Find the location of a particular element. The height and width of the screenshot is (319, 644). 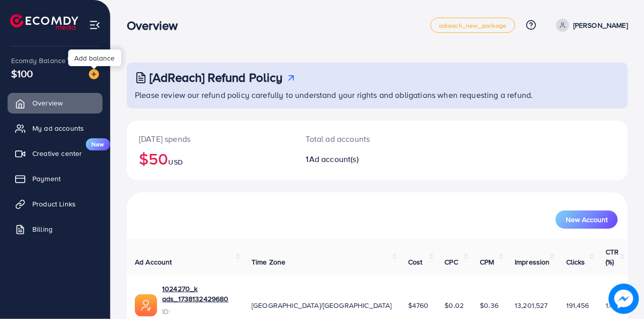

span: CTR (%) is located at coordinates (612, 257).